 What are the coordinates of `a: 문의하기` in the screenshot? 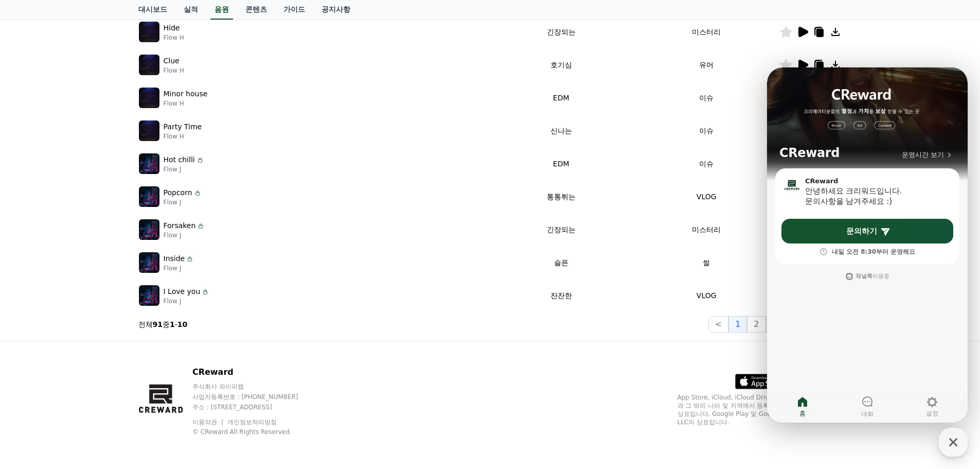 It's located at (100, 164).